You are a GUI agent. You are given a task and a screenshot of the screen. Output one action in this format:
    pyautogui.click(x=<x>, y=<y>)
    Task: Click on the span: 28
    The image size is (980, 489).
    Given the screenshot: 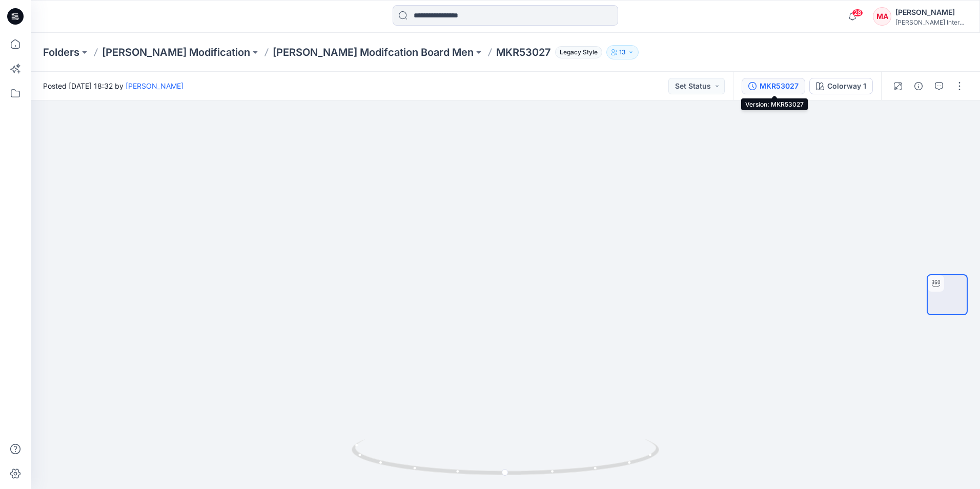 What is the action you would take?
    pyautogui.click(x=857, y=13)
    